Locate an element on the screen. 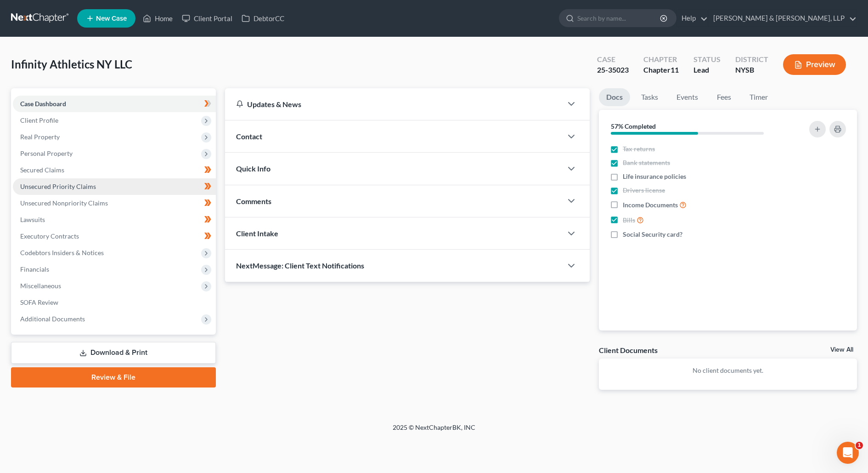 Image resolution: width=868 pixels, height=473 pixels. span: New Case is located at coordinates (112, 18).